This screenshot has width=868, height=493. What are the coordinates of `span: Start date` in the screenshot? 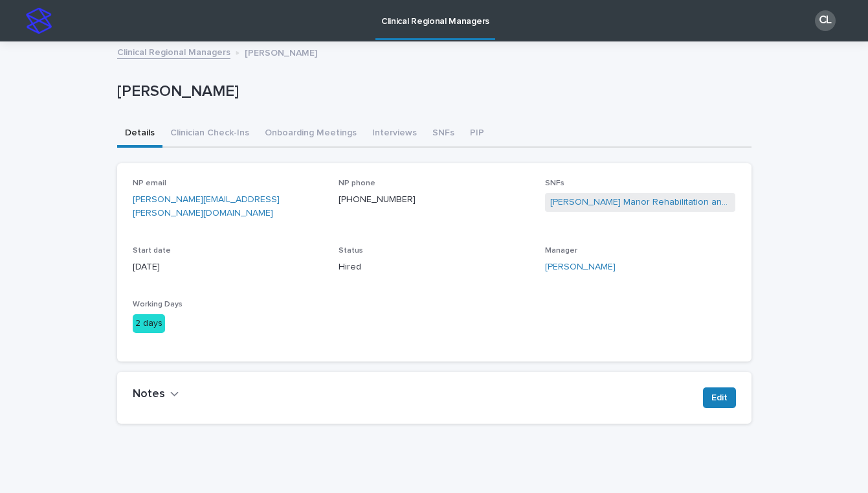 It's located at (152, 250).